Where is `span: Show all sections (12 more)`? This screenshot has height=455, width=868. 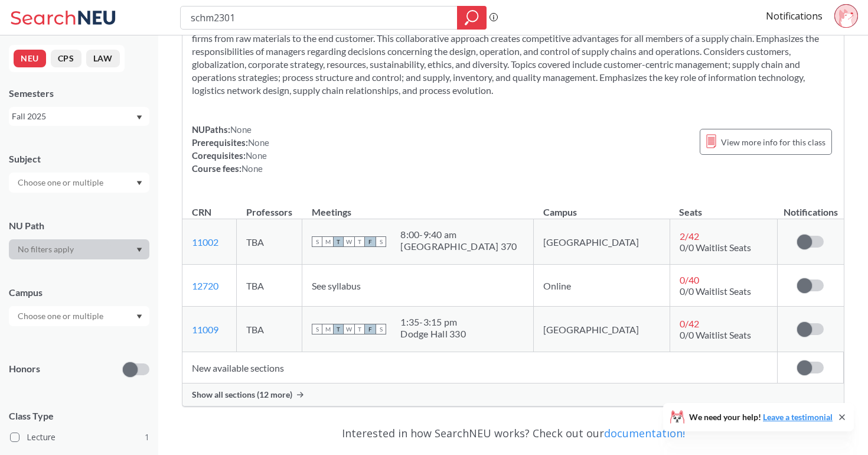
span: Show all sections (12 more) is located at coordinates (242, 395).